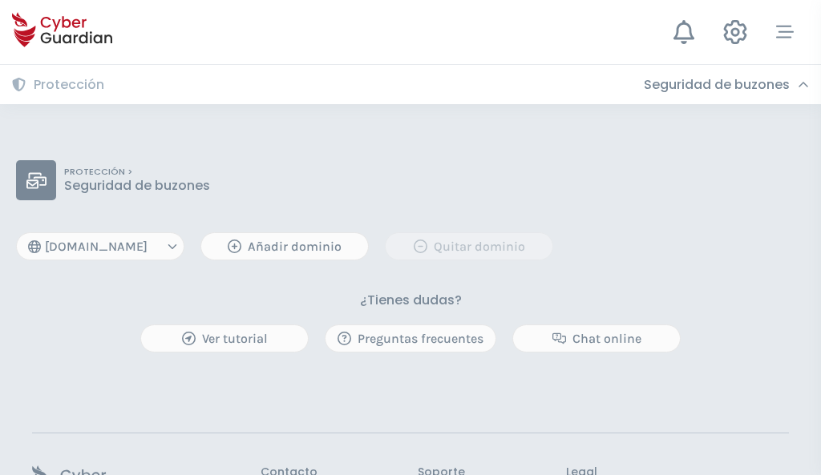 This screenshot has height=475, width=821. I want to click on div: Seguridad de buzones, so click(726, 85).